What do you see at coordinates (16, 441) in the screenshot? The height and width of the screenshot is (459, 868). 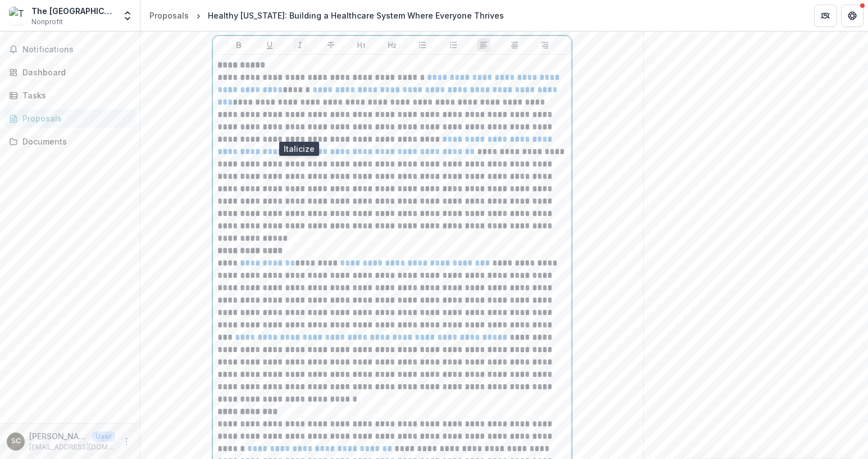 I see `div: Scott Cook` at bounding box center [16, 441].